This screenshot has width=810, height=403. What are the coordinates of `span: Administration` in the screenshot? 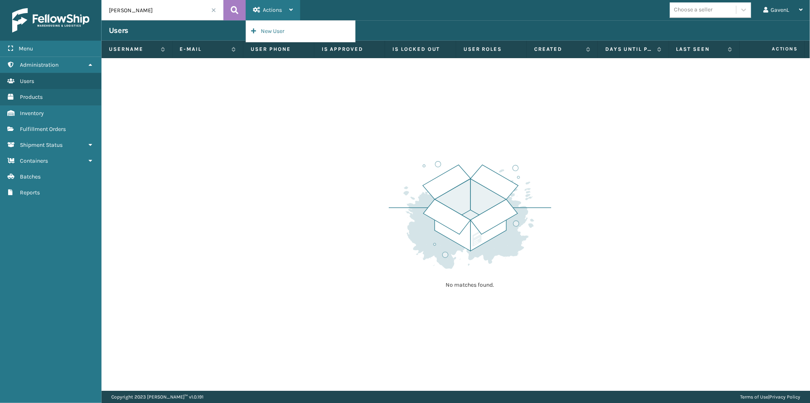 It's located at (39, 65).